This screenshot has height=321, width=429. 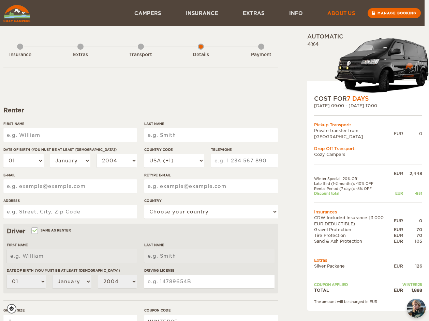 I want to click on img: Freyja at Cozy Campers, so click(x=416, y=308).